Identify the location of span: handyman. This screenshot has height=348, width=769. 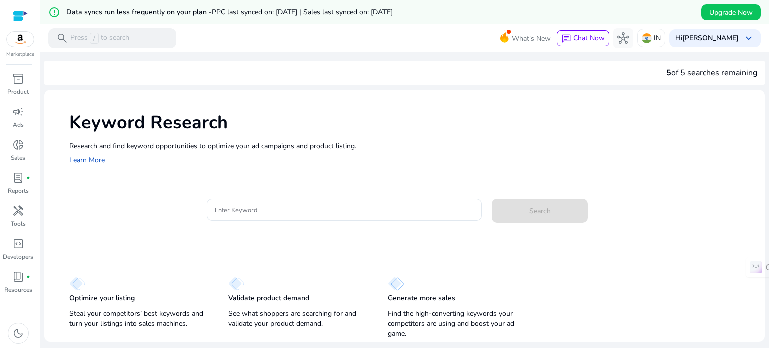
(18, 211).